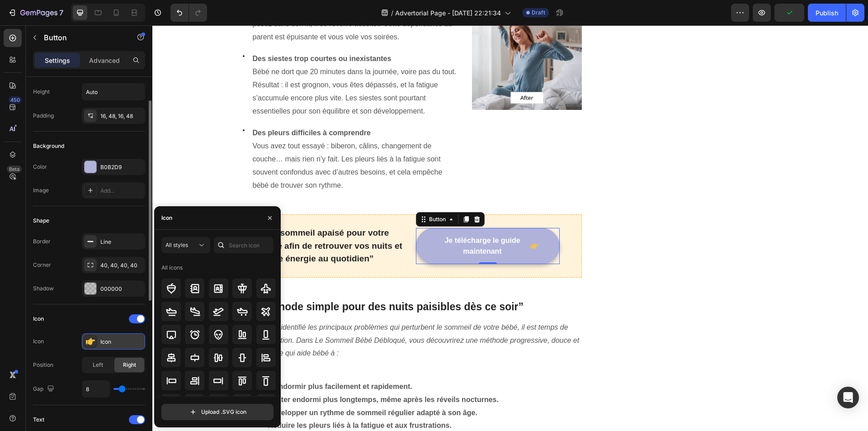 The height and width of the screenshot is (431, 868). Describe the element at coordinates (848, 398) in the screenshot. I see `div: Open Intercom Messenger` at that location.